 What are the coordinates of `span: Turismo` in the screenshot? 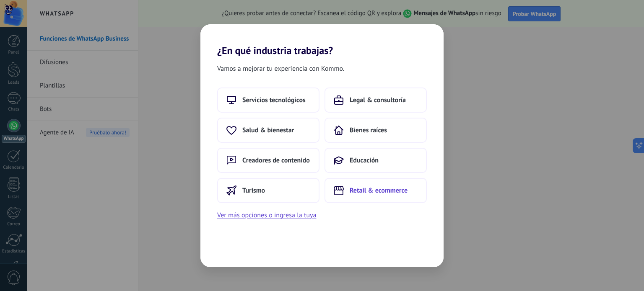 It's located at (254, 191).